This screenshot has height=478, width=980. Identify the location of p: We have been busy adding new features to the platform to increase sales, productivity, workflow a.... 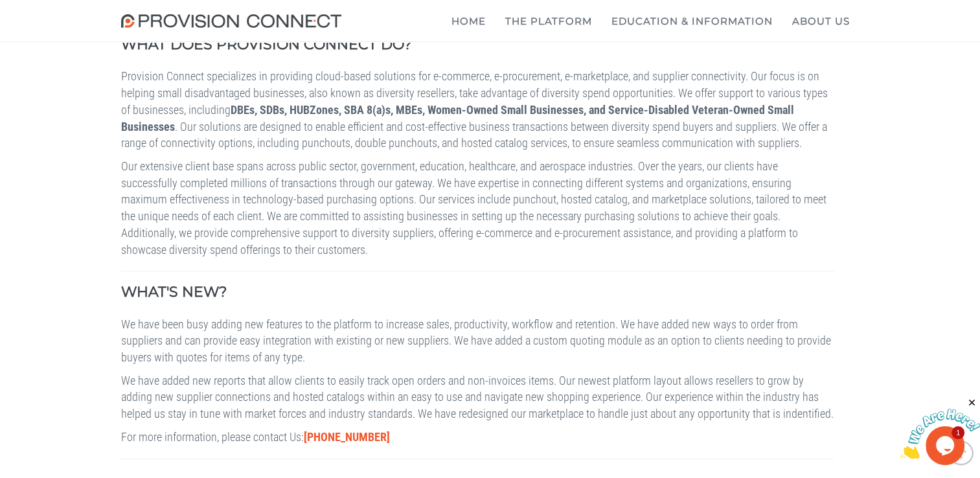
(477, 341).